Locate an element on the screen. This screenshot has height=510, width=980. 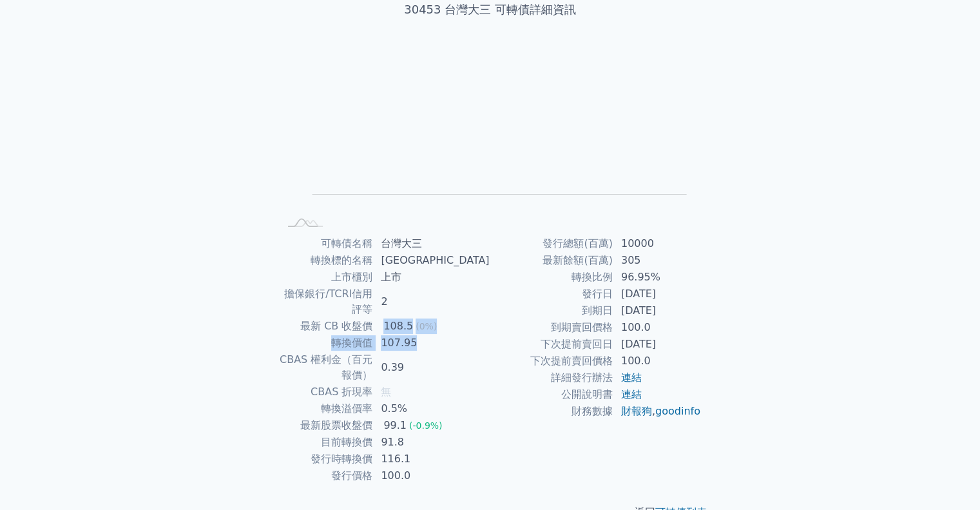
td: 轉換溢價率 is located at coordinates (326, 409).